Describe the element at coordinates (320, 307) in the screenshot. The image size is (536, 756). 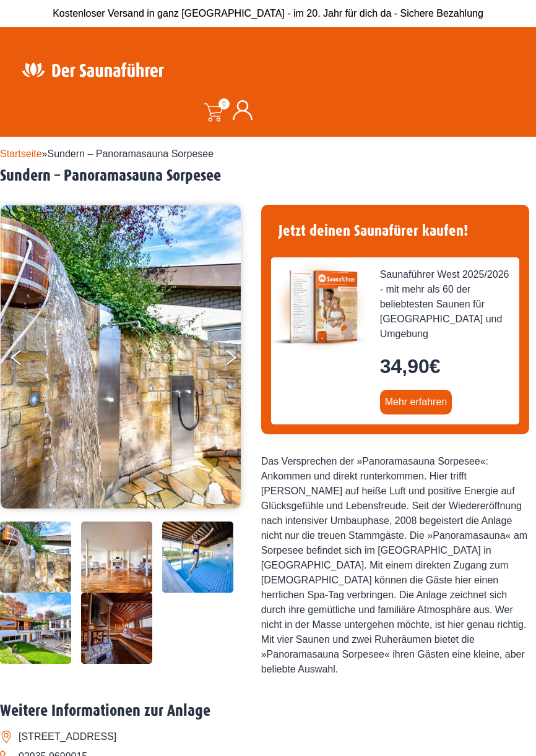
I see `img: der-saunafuehrer-2025-west.jpg` at that location.